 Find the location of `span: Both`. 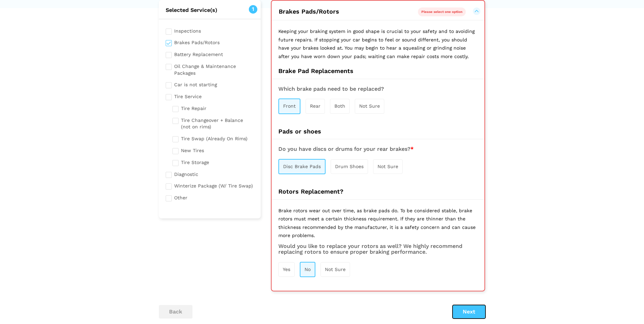

span: Both is located at coordinates (340, 106).